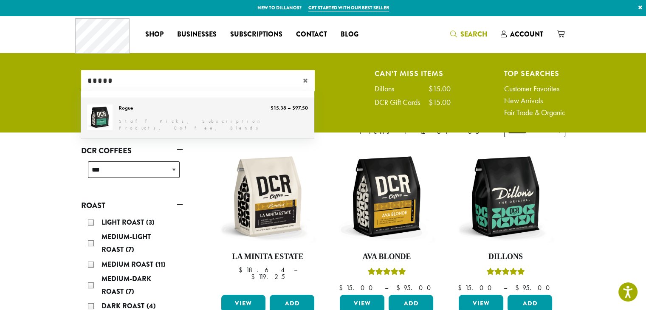  Describe the element at coordinates (387, 220) in the screenshot. I see `a: Ava BlondeRated 5.00 out of 5` at that location.